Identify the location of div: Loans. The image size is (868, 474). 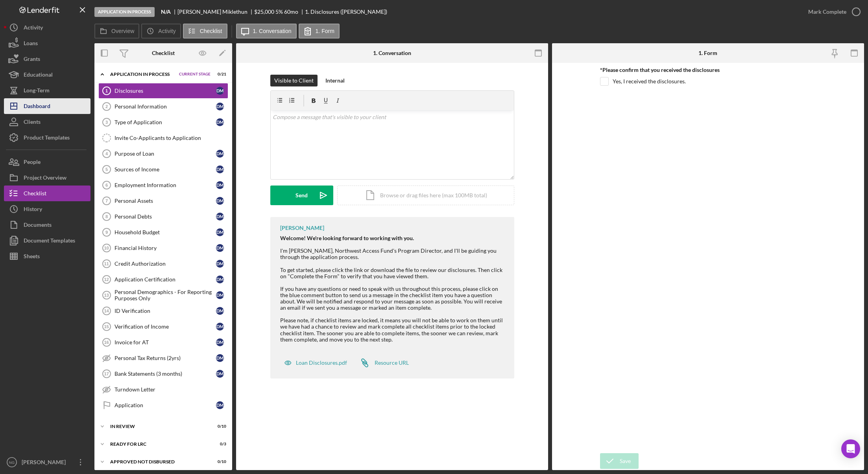
(31, 44).